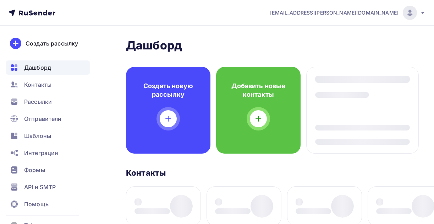  What do you see at coordinates (146, 173) in the screenshot?
I see `h3: Контакты` at bounding box center [146, 173].